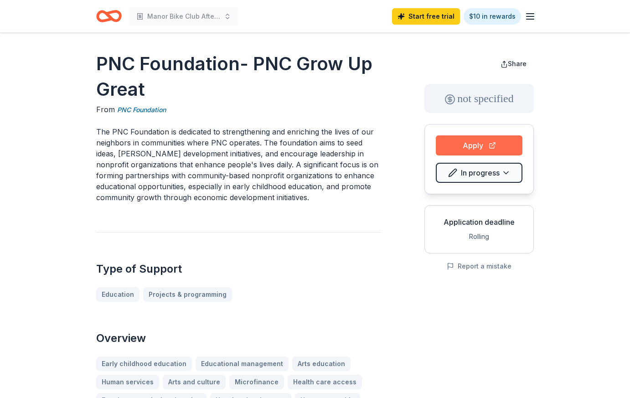 The image size is (630, 398). Describe the element at coordinates (238, 77) in the screenshot. I see `h1: PNC Foundation- PNC Grow Up Great` at that location.